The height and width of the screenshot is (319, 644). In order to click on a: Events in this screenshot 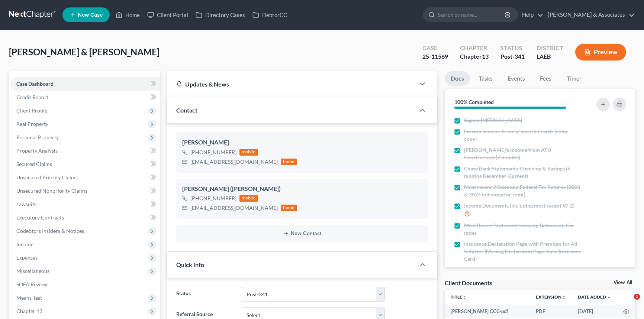, I will do `click(516, 78)`.